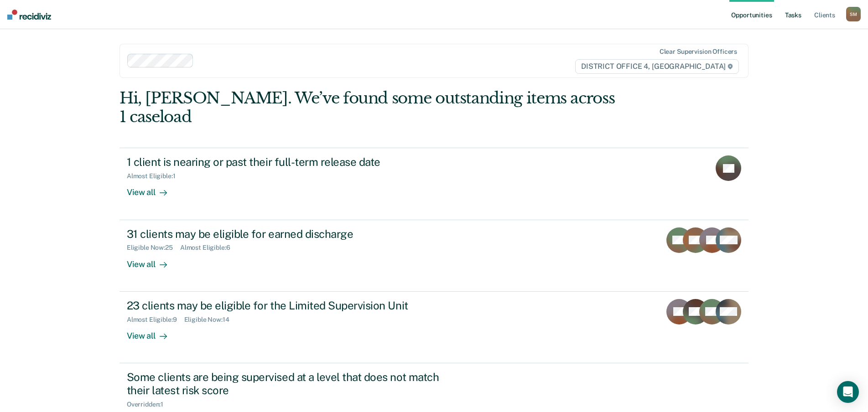 This screenshot has height=412, width=868. Describe the element at coordinates (210, 319) in the screenshot. I see `div: Eligible Now : 14` at that location.